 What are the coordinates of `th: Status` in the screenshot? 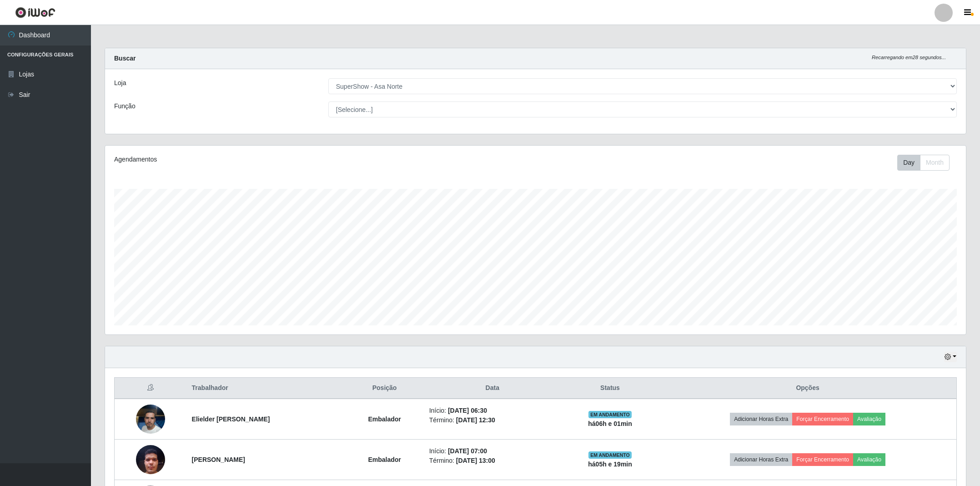 It's located at (610, 388).